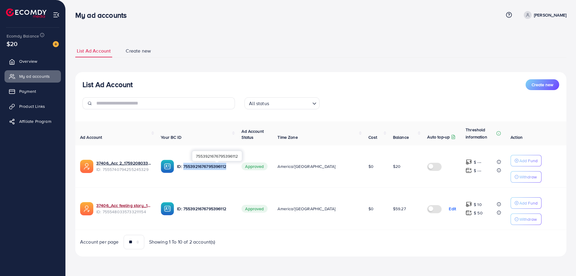 The image size is (576, 276). I want to click on a: Affiliate Program, so click(33, 121).